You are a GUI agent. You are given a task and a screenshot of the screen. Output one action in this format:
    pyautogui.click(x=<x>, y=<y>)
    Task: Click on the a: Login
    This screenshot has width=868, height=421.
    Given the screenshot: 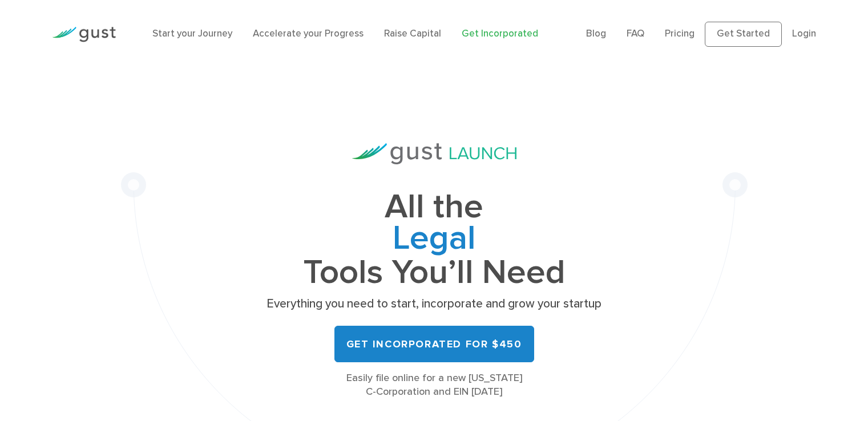 What is the action you would take?
    pyautogui.click(x=804, y=34)
    